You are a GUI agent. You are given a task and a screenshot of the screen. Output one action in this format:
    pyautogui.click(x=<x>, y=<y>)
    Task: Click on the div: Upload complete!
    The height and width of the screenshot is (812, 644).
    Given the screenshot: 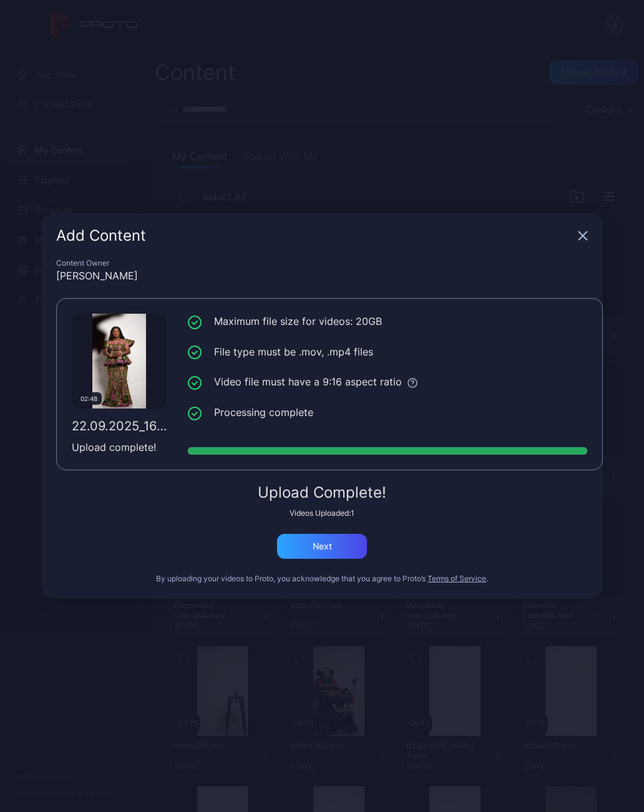 What is the action you would take?
    pyautogui.click(x=119, y=447)
    